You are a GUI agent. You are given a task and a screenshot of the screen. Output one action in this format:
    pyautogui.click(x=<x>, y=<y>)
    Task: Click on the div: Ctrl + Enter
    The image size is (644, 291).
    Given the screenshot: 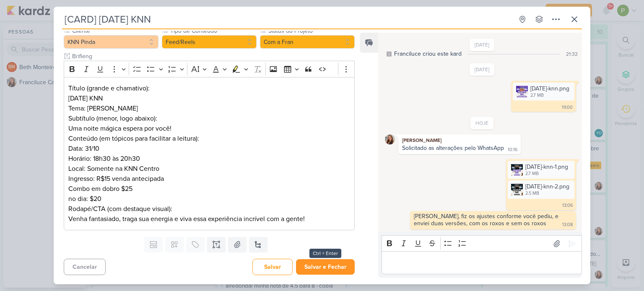 What is the action you would take?
    pyautogui.click(x=325, y=253)
    